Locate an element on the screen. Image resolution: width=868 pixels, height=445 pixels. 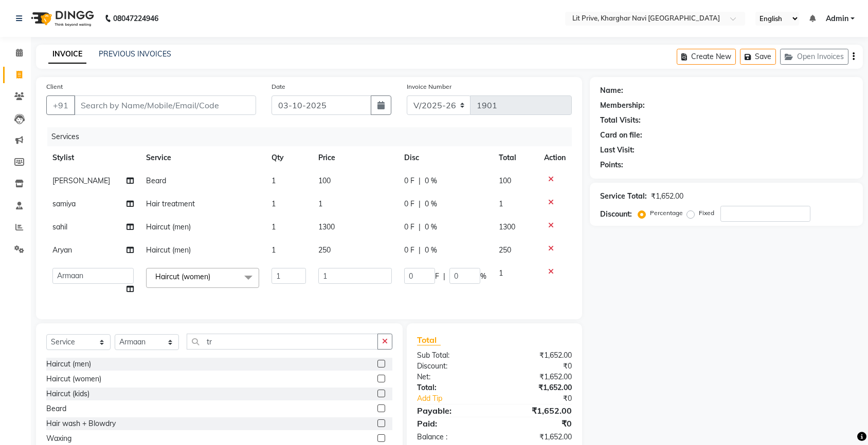
label: Invoice Number is located at coordinates (429, 87).